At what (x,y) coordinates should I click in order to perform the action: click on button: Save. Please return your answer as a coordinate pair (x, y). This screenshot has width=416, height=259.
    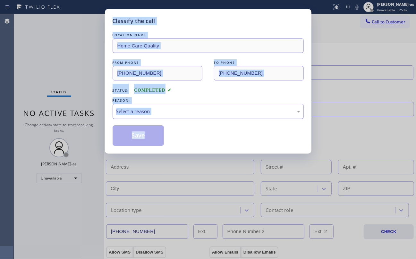
    Looking at the image, I should click on (138, 136).